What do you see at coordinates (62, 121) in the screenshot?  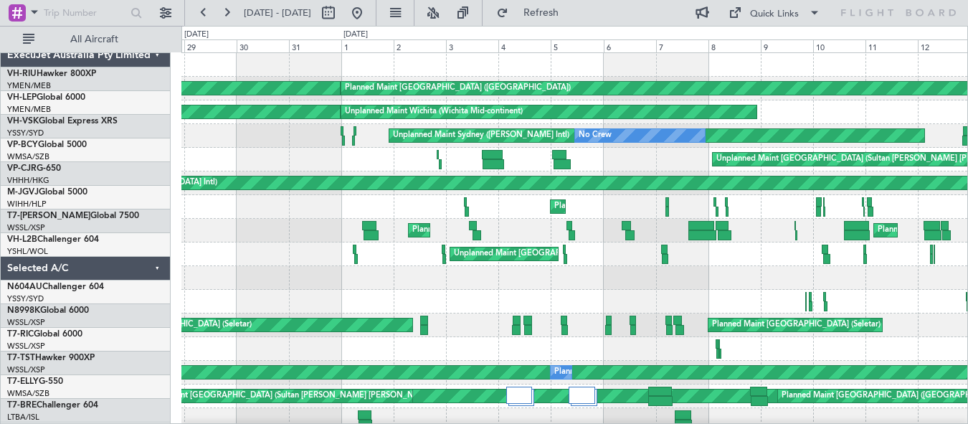 I see `a: VH-VSKGlobal Express XRS` at bounding box center [62, 121].